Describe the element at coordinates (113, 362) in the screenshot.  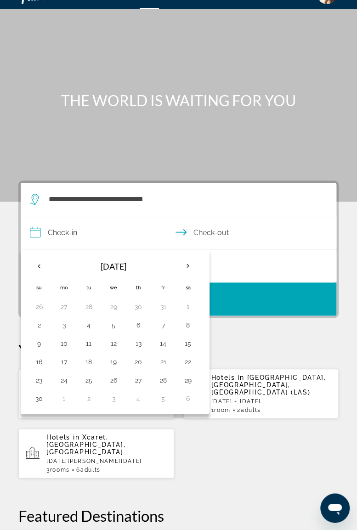
I see `button: Day 19` at that location.